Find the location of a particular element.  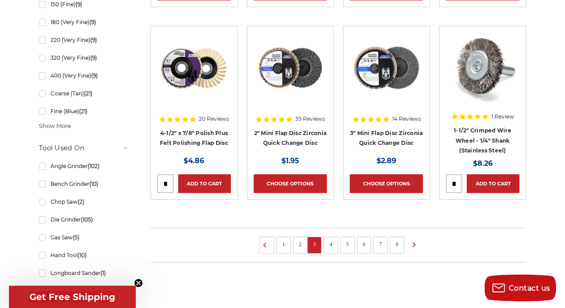

span: (105) is located at coordinates (87, 220).